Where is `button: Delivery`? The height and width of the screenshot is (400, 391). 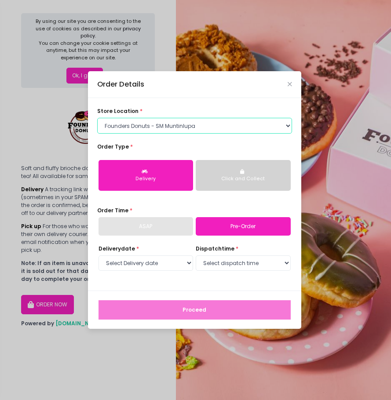
button: Delivery is located at coordinates (146, 176).